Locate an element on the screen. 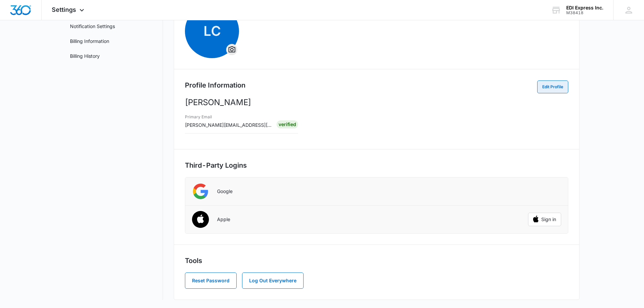 This screenshot has width=644, height=308. h2: Profile Information is located at coordinates (215, 85).